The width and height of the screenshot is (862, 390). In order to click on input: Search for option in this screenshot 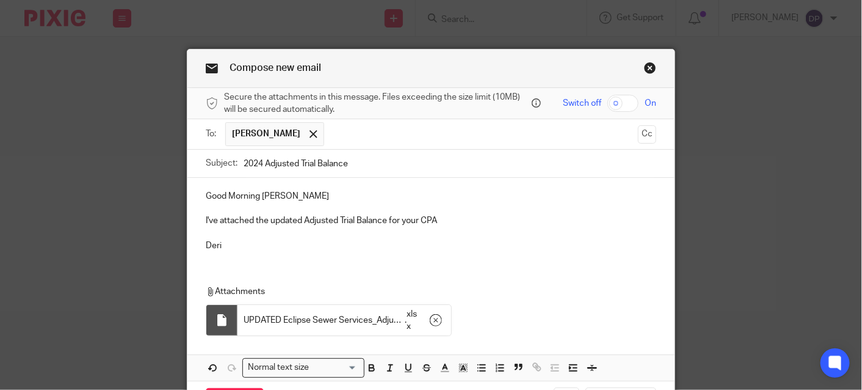, I will do `click(335, 367)`.